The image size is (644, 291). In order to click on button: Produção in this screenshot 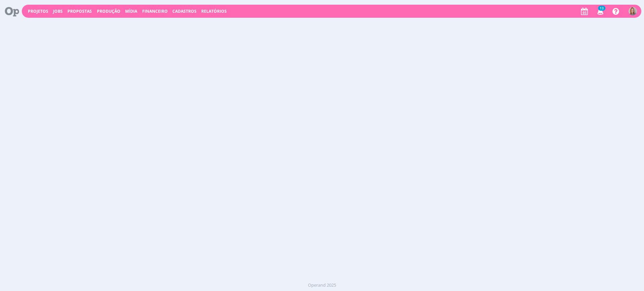, I will do `click(109, 12)`.